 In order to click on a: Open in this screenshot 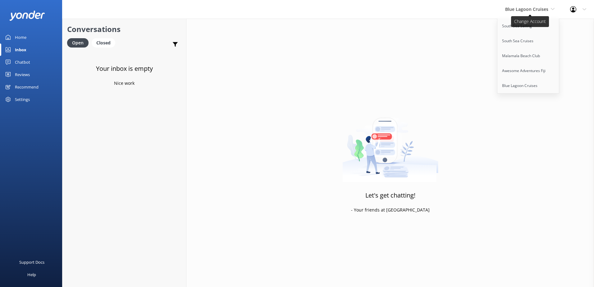, I will do `click(79, 43)`.